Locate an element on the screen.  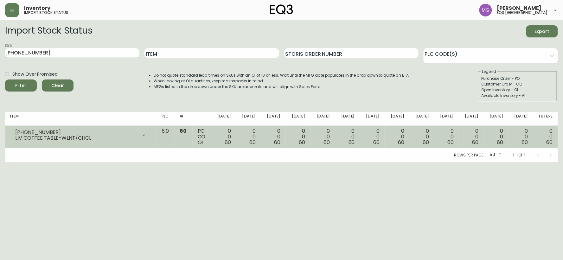
div: 50 is located at coordinates (495, 155).